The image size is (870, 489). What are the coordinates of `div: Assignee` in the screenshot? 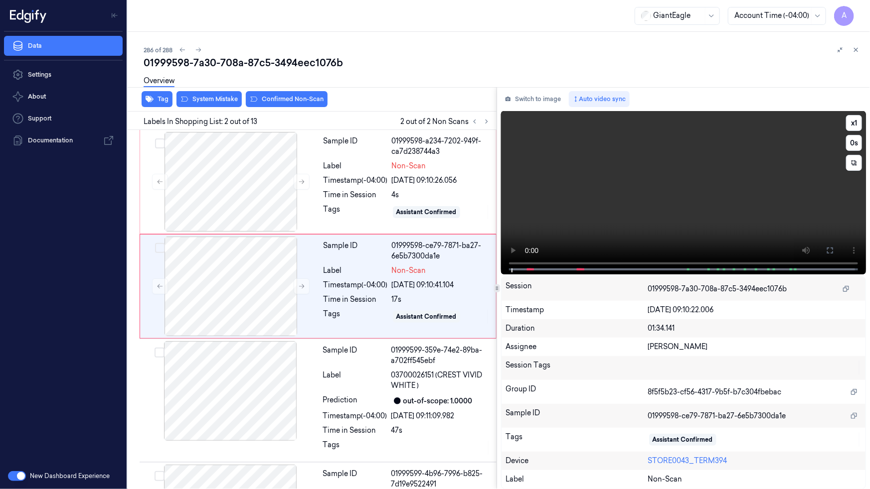 It's located at (577, 347).